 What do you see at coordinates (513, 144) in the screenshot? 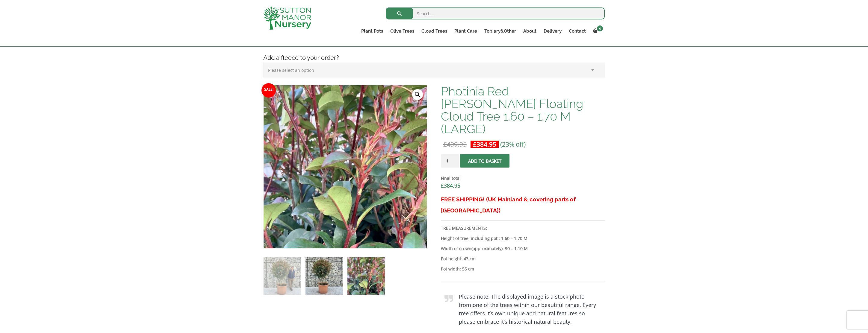
I see `span: (23% off)` at bounding box center [513, 144].